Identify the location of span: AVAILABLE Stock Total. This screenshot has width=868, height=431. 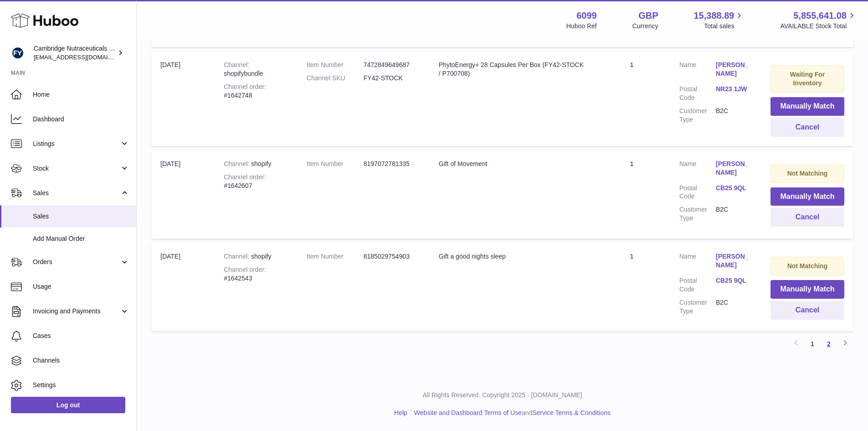
(818, 26).